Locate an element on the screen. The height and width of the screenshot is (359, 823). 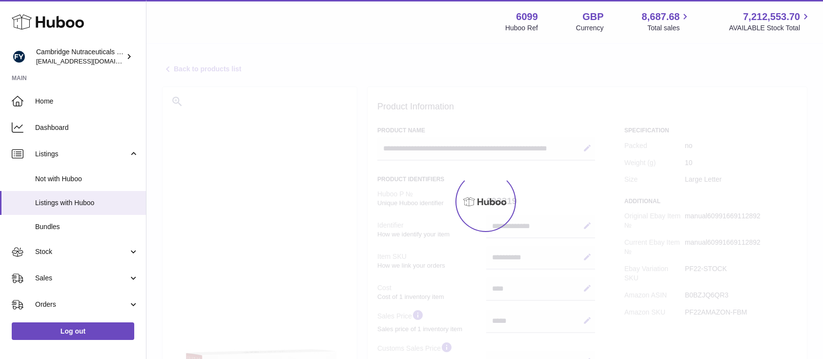
div: Currency is located at coordinates (589, 28).